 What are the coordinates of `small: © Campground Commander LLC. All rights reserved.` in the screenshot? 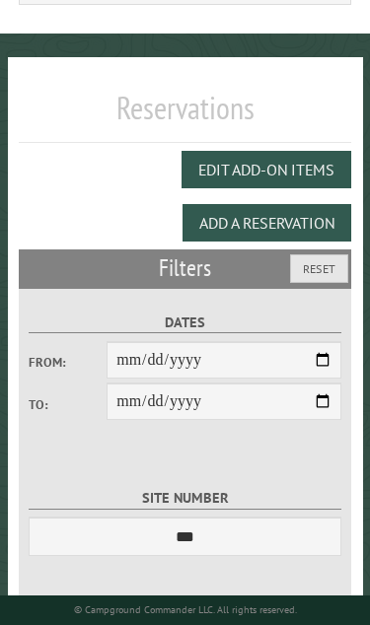 It's located at (185, 609).